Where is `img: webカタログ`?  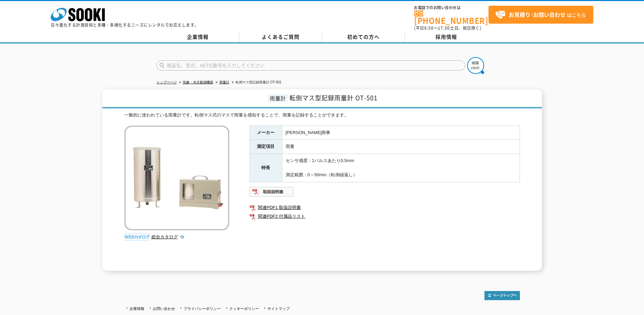
img: webカタログ is located at coordinates (137, 237).